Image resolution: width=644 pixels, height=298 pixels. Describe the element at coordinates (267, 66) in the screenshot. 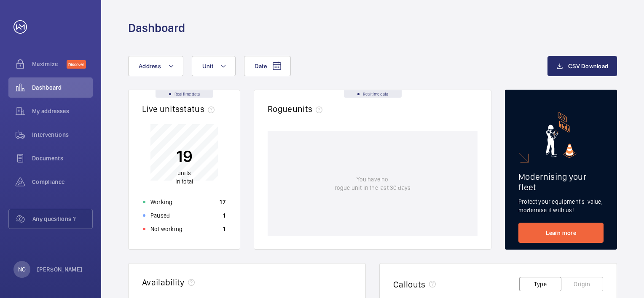

I see `button: Date` at that location.